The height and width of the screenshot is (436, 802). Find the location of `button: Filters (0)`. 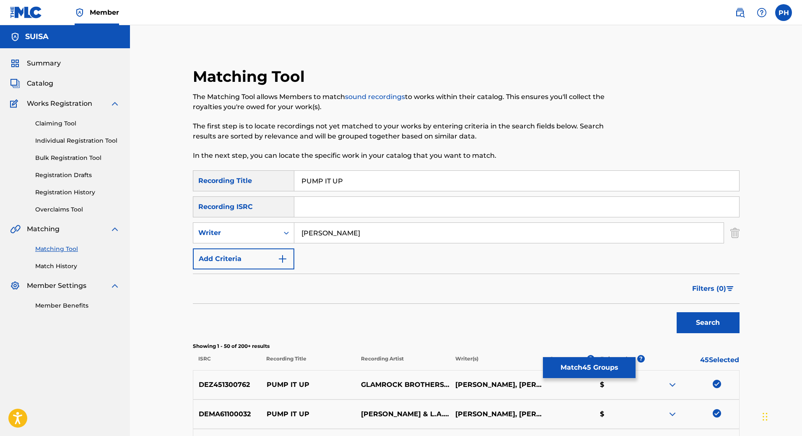

button: Filters (0) is located at coordinates (713, 288).